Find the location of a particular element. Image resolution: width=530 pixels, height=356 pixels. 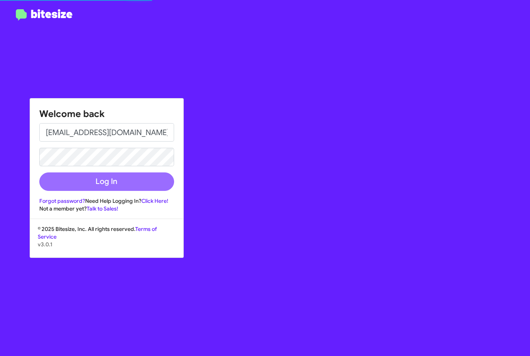

a: Forgot password? is located at coordinates (62, 201).